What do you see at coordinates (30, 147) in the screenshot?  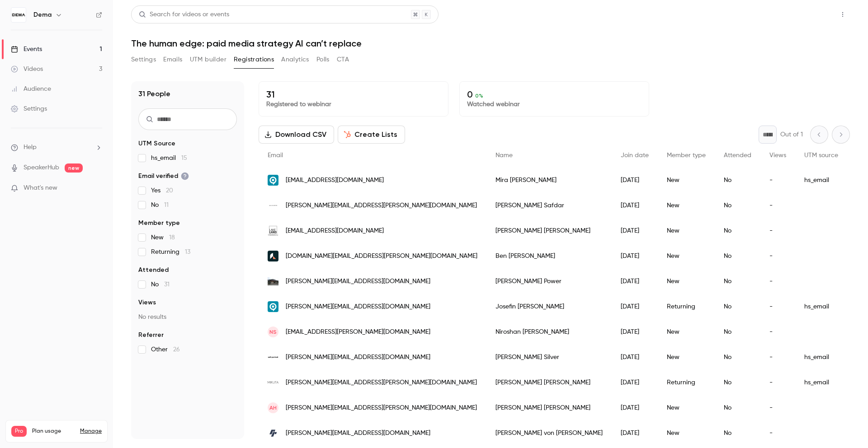 I see `span: Help` at bounding box center [30, 147].